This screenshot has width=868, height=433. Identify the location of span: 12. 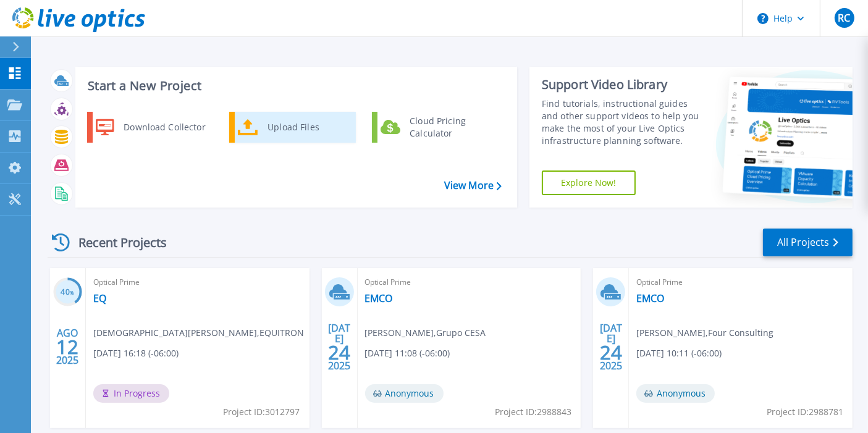
(67, 347).